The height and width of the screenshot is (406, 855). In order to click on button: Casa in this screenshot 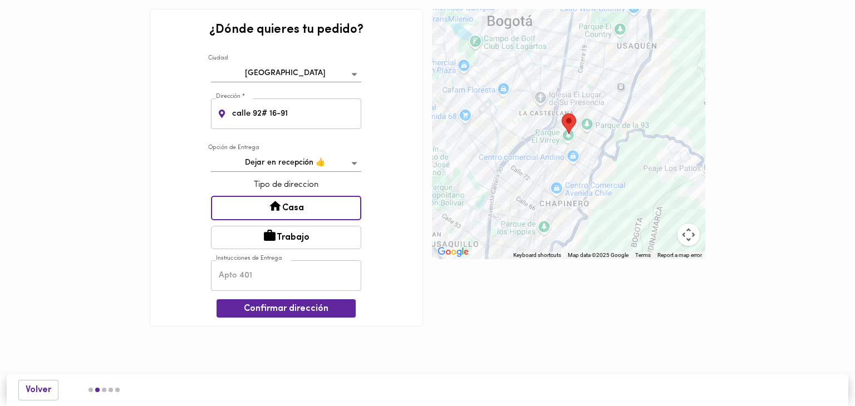, I will do `click(286, 208)`.